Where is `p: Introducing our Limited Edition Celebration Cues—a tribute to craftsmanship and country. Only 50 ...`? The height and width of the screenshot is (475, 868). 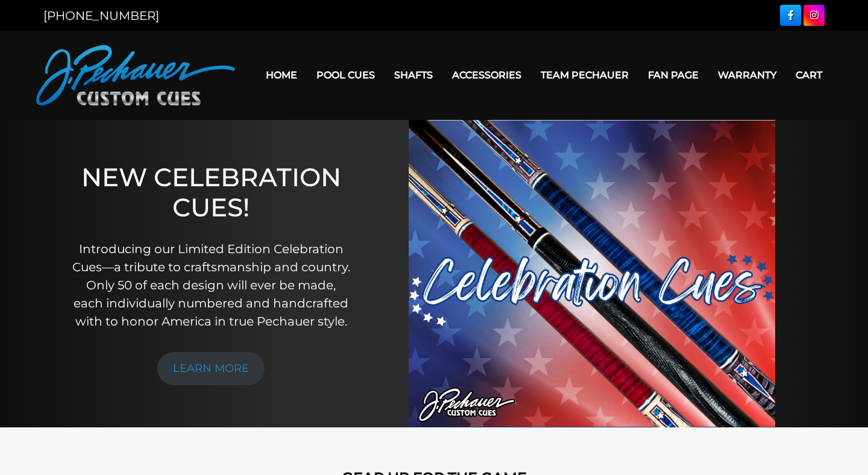 p: Introducing our Limited Edition Celebration Cues—a tribute to craftsmanship and country. Only 50 ... is located at coordinates (211, 285).